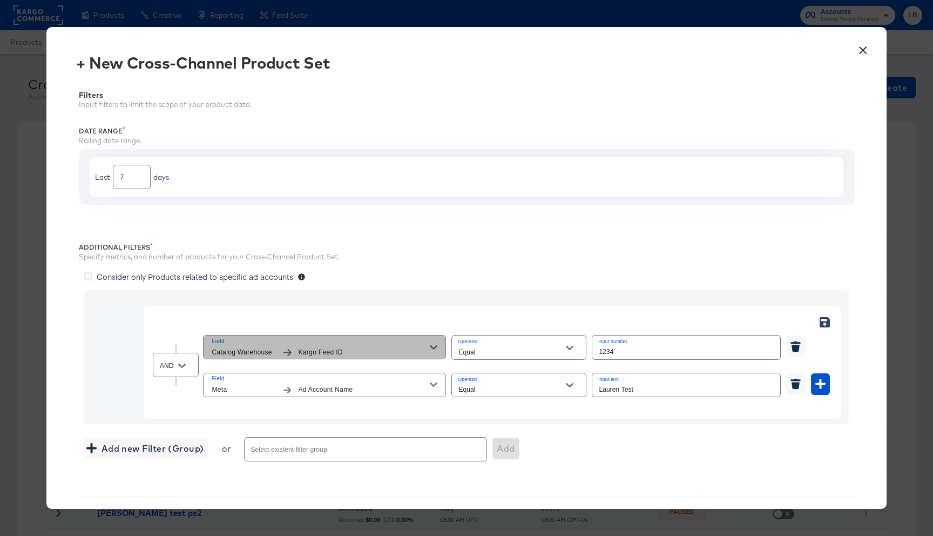  What do you see at coordinates (364, 389) in the screenshot?
I see `span: Ad Account Name` at bounding box center [364, 389].